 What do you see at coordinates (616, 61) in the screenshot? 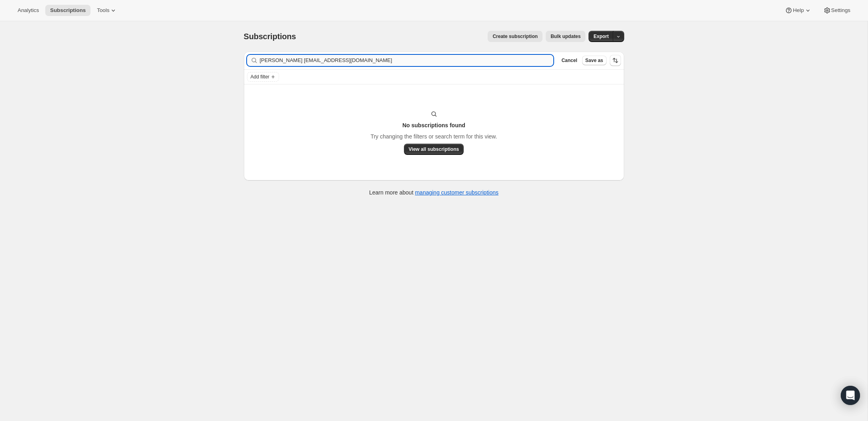
I see `button: Sort the results` at bounding box center [616, 61].